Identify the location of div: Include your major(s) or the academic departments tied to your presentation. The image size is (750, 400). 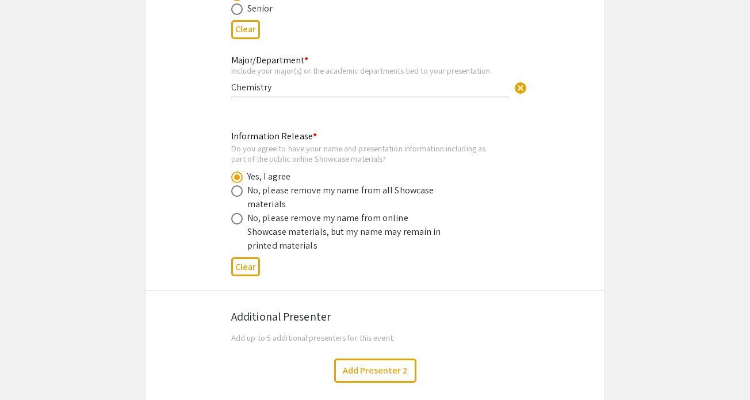
(370, 71).